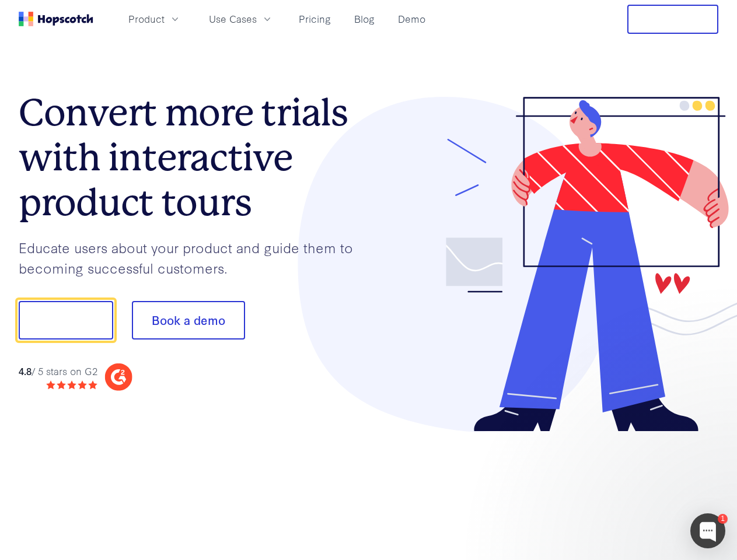  What do you see at coordinates (194, 257) in the screenshot?
I see `p: Educate users about your product and guide them to becoming successful customers.` at bounding box center [194, 257].